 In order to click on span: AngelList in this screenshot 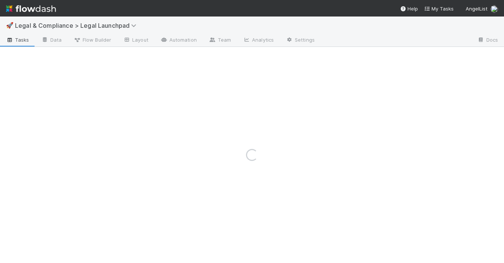, I will do `click(477, 9)`.